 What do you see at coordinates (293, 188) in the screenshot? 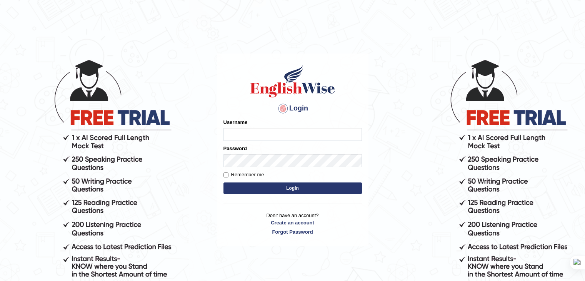
I see `button: Login` at bounding box center [293, 188].